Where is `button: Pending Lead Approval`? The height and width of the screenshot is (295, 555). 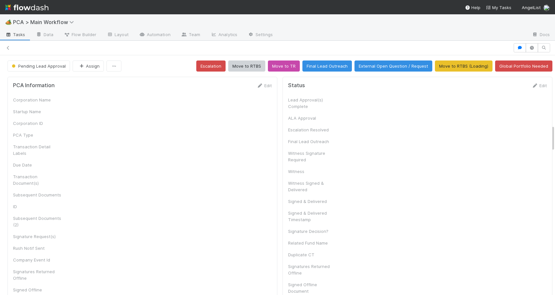 button: Pending Lead Approval is located at coordinates (39, 66).